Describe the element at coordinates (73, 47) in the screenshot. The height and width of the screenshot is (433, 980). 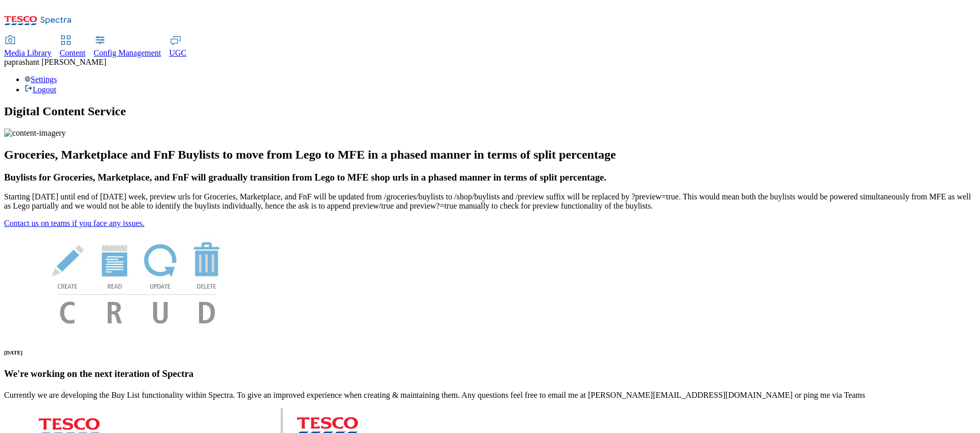
I see `a: Content` at that location.